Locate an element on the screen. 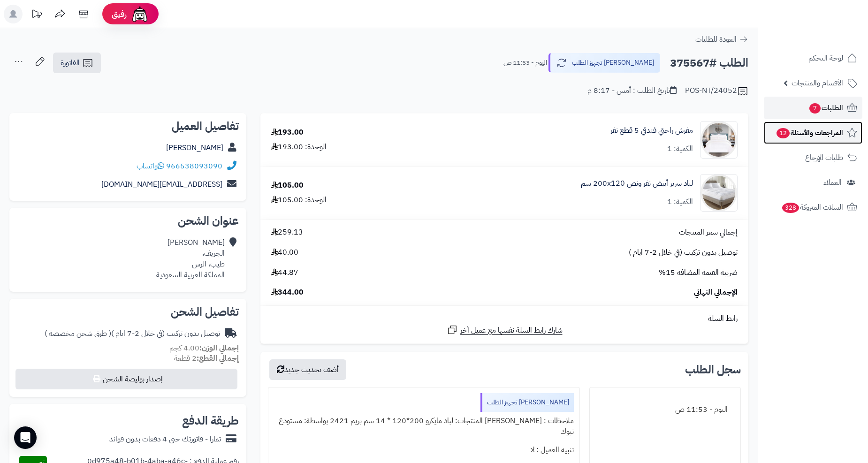  span: ( طرق شحن مخصصة ) is located at coordinates (77, 333).